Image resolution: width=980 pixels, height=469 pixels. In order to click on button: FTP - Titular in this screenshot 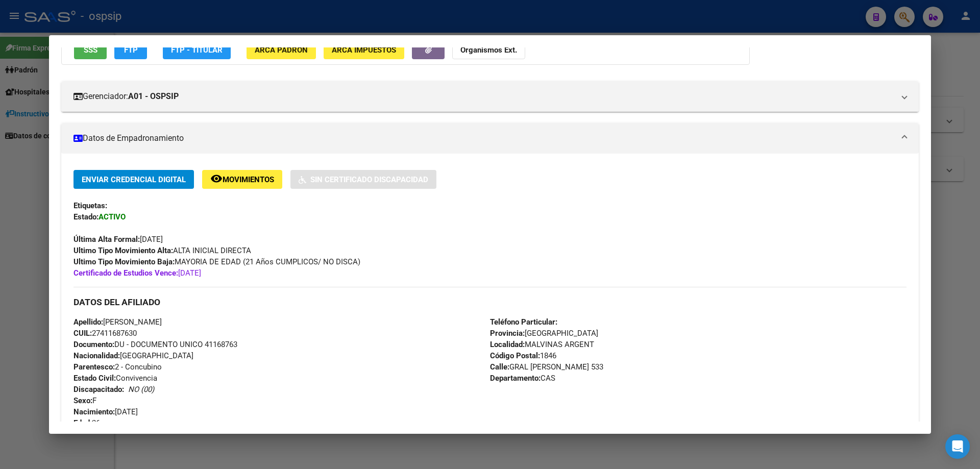, I will do `click(197, 50)`.